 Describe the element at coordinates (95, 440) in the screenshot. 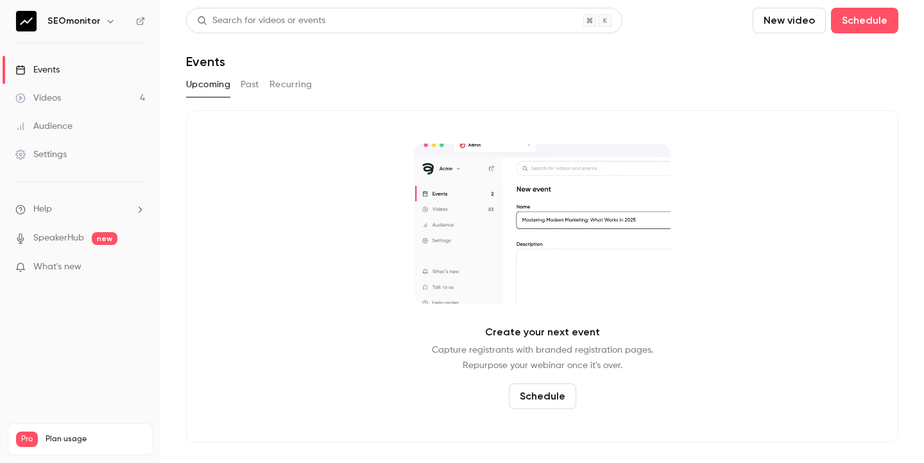

I see `span: Plan usage` at that location.